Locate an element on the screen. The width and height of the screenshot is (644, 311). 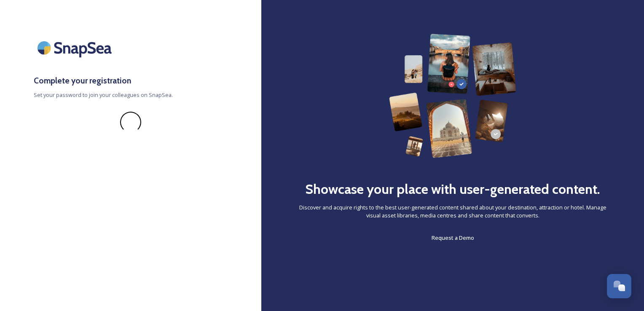
span: Set your password to join your colleagues on SnapSea. is located at coordinates (131, 95).